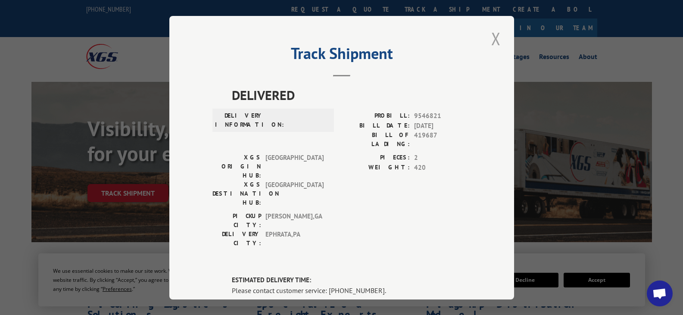 The height and width of the screenshot is (315, 683). I want to click on label: PROBILL:, so click(376, 116).